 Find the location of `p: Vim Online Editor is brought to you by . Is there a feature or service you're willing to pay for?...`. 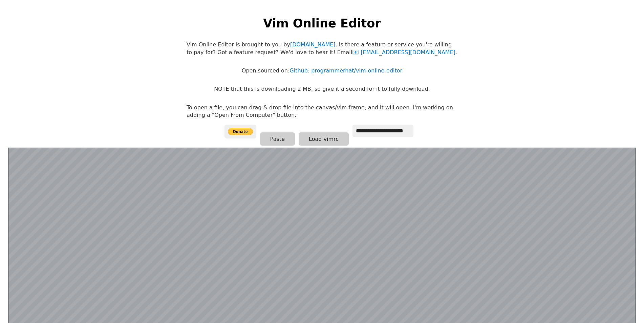

p: Vim Online Editor is brought to you by . Is there a feature or service you're willing to pay for?... is located at coordinates (322, 48).